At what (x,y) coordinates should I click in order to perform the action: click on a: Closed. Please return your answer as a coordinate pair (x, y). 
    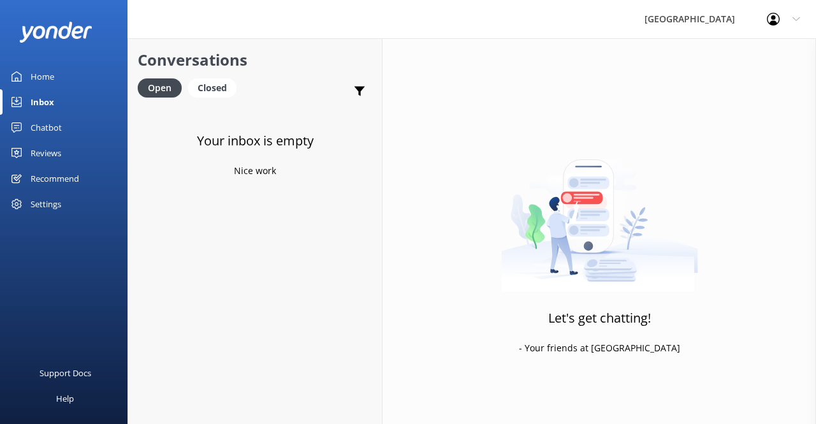
    Looking at the image, I should click on (215, 87).